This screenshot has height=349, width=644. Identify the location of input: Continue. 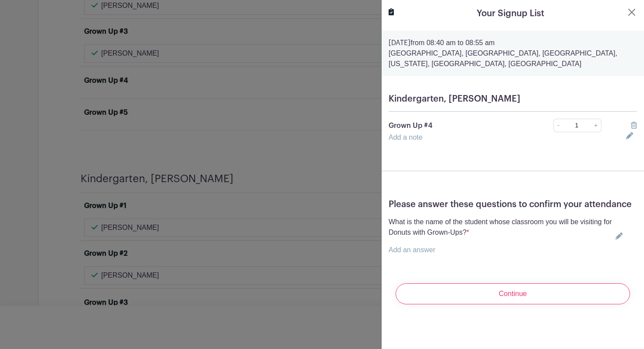
(512, 294).